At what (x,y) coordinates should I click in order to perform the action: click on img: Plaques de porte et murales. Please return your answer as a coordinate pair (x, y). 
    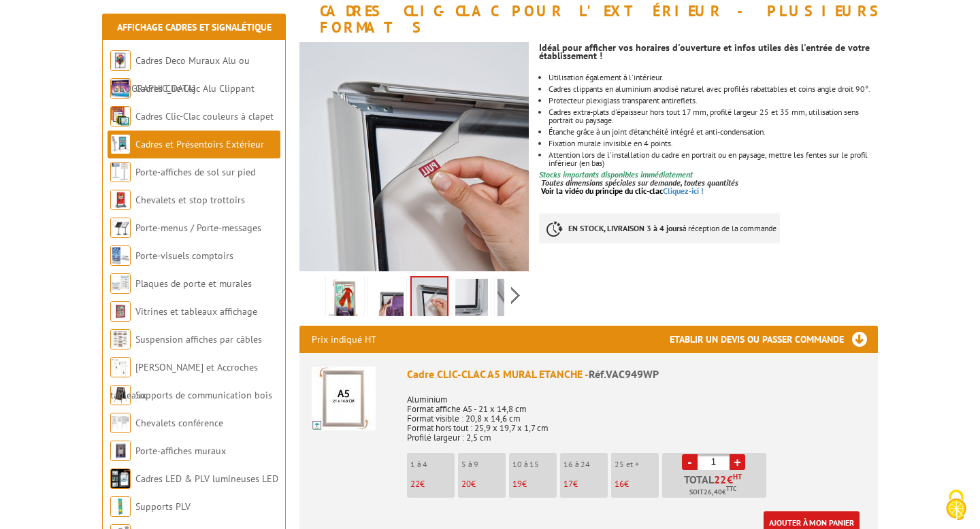
    Looking at the image, I should click on (120, 284).